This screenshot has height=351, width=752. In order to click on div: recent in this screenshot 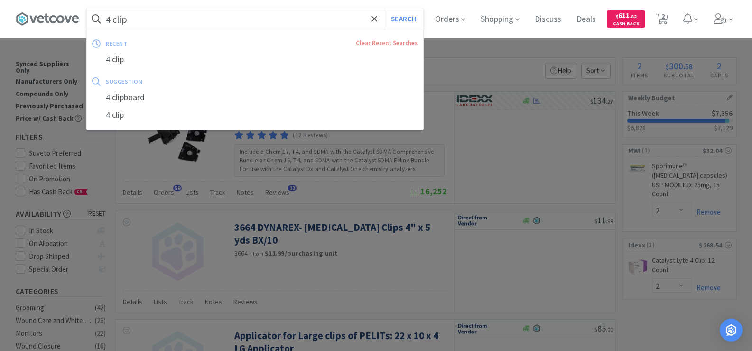, I will do `click(174, 43)`.